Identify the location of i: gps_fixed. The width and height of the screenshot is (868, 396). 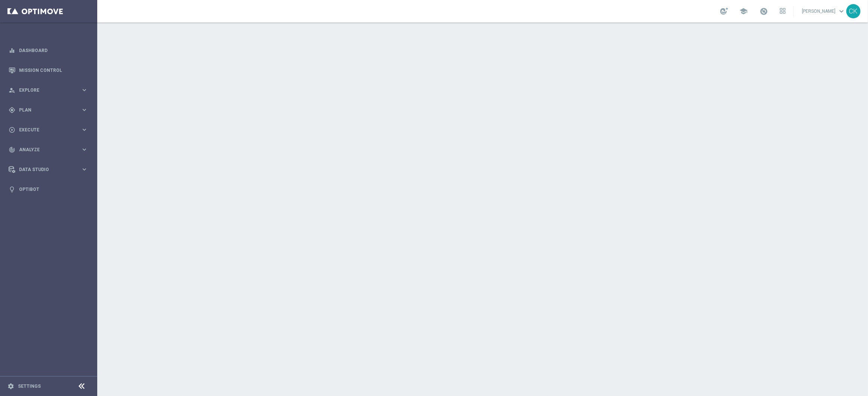
(12, 110).